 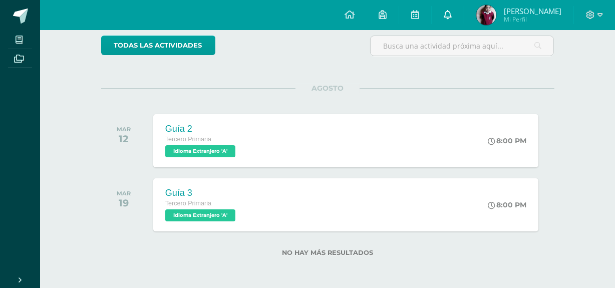 What do you see at coordinates (201, 129) in the screenshot?
I see `div: Guía 2` at bounding box center [201, 129].